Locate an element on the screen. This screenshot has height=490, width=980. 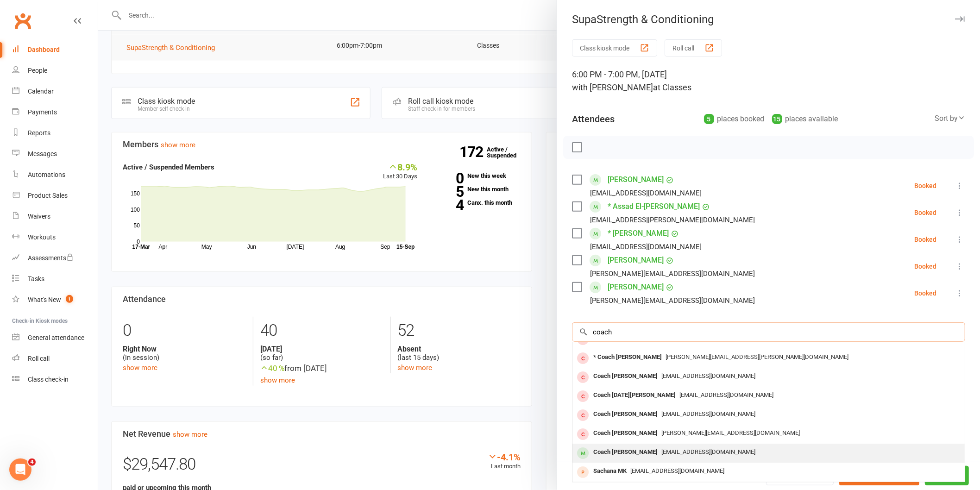
div: Product Sales is located at coordinates (48, 195).